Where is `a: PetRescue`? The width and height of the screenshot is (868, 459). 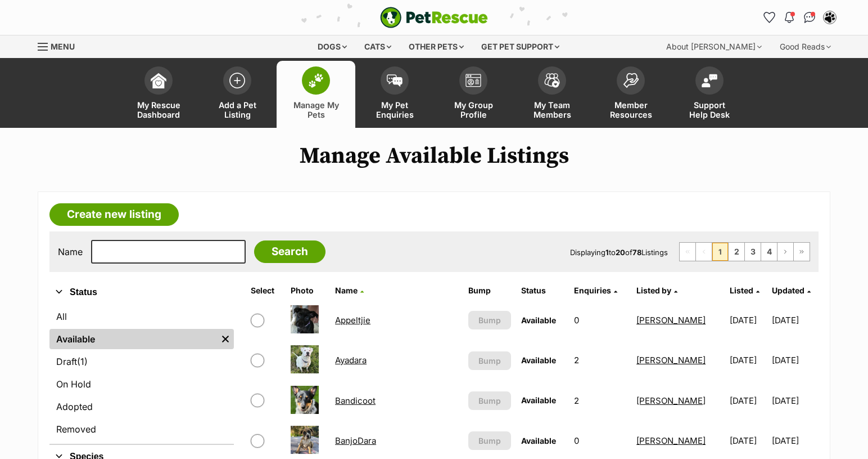 a: PetRescue is located at coordinates (434, 17).